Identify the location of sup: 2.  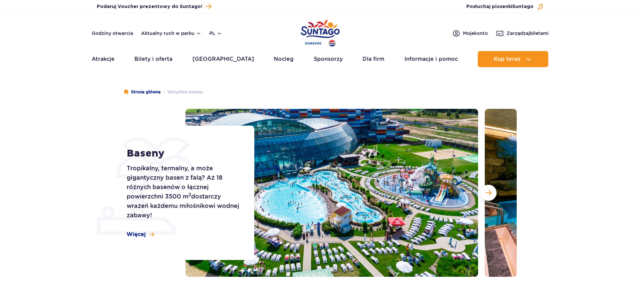
(190, 194).